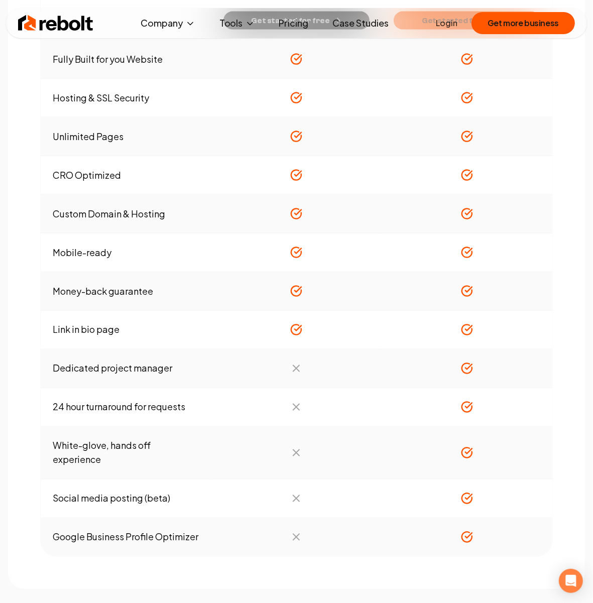 The height and width of the screenshot is (603, 593). What do you see at coordinates (523, 23) in the screenshot?
I see `button: Get more business` at bounding box center [523, 23].